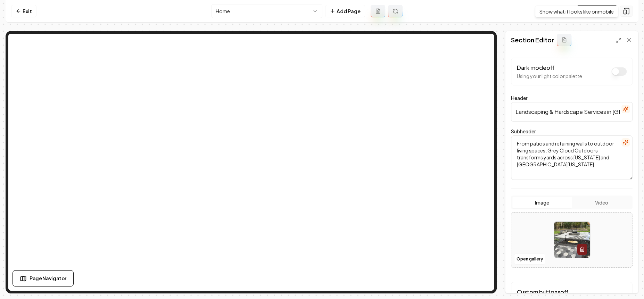  I want to click on label: Custom buttons off, so click(543, 292).